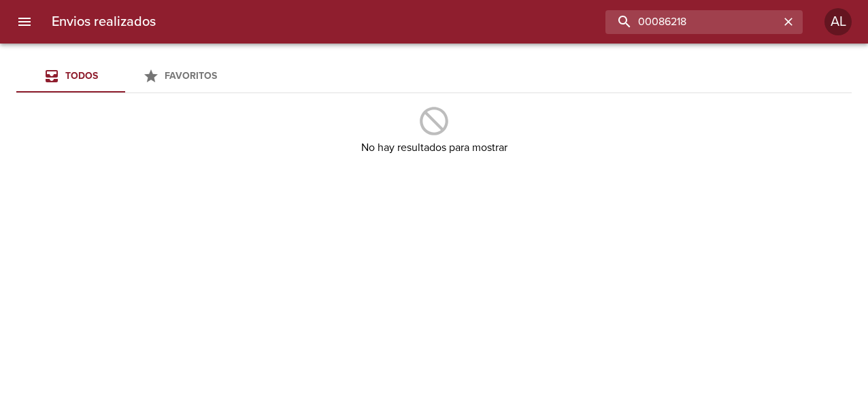  Describe the element at coordinates (82, 76) in the screenshot. I see `span: Todos` at that location.